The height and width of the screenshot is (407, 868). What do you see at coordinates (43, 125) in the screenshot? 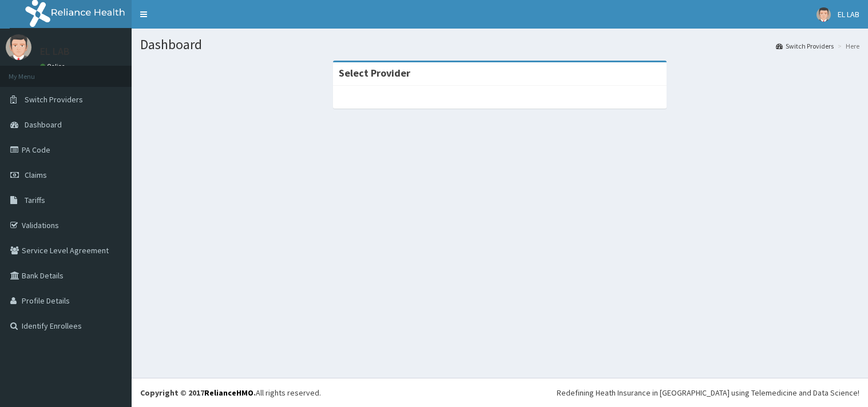
I see `span: Dashboard` at bounding box center [43, 125].